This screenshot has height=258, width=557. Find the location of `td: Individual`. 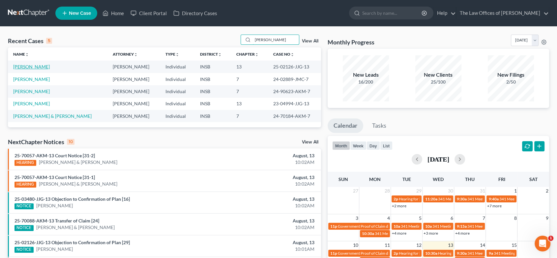

td: Individual is located at coordinates (177, 67).